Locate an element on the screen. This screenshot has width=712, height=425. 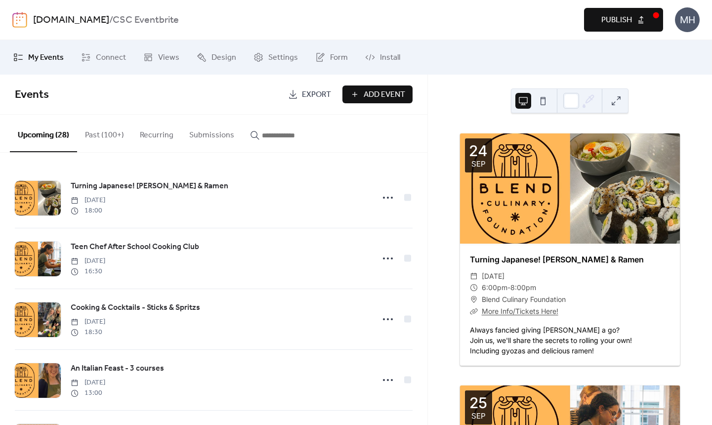
span: 18:30 is located at coordinates (88, 332).